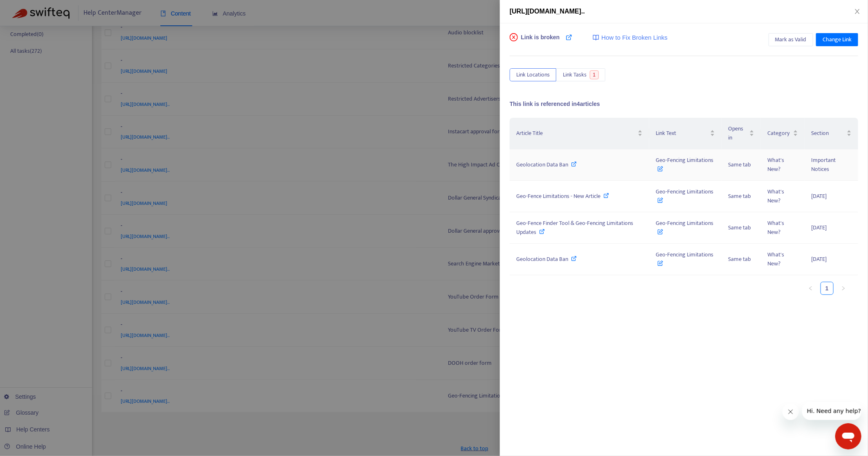  Describe the element at coordinates (685, 133) in the screenshot. I see `th: Link Text` at that location.